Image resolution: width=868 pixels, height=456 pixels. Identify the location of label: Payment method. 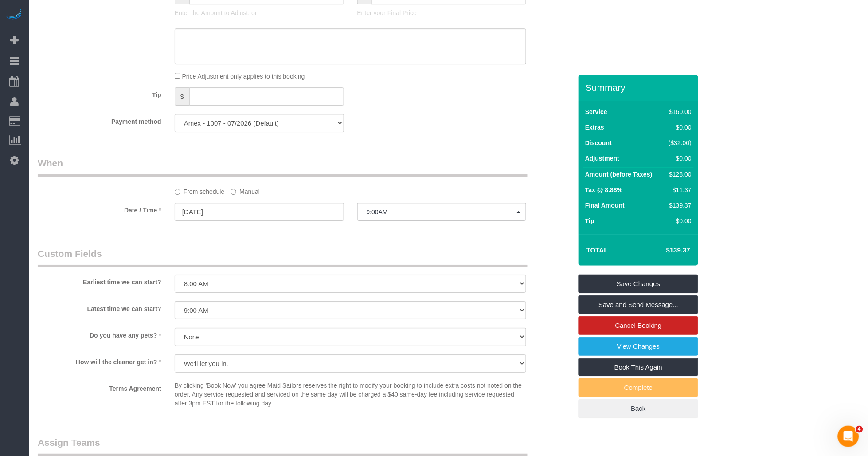
(99, 120).